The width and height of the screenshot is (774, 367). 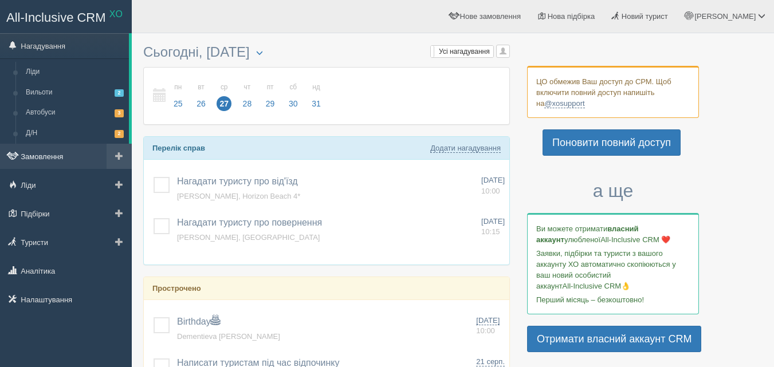 I want to click on span: 10:15, so click(x=490, y=231).